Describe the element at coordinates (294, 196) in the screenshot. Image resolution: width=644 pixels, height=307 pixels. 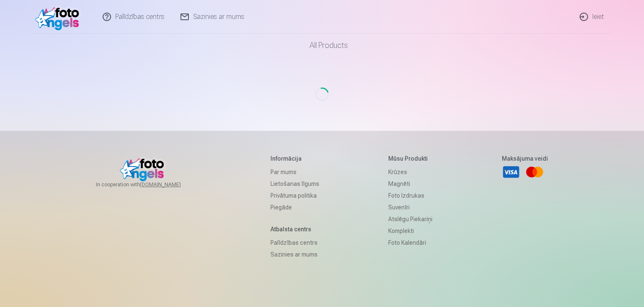
I see `a: Privātuma politika` at that location.